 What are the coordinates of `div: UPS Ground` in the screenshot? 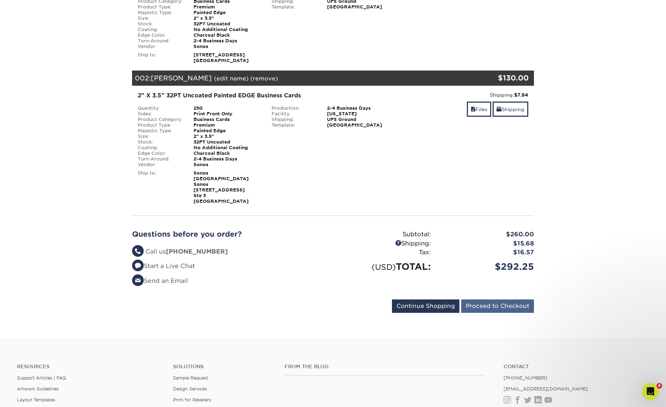 It's located at (360, 120).